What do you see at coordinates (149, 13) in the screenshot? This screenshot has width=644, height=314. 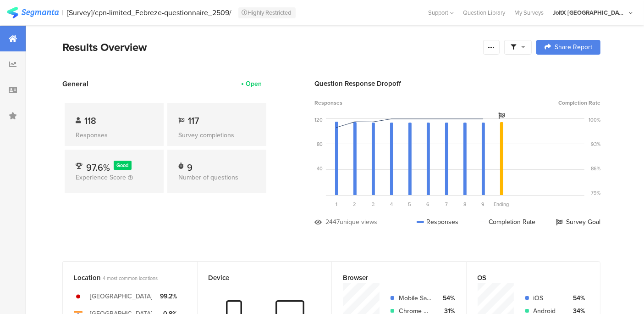 I see `div: [Survey]/cpn-limited_Febreze-questionnaire_2509/` at bounding box center [149, 13].